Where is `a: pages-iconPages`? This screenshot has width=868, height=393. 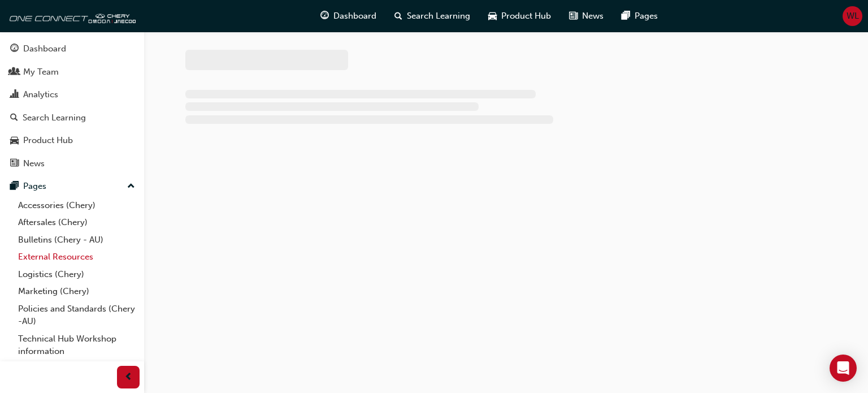 a: pages-iconPages is located at coordinates (639, 16).